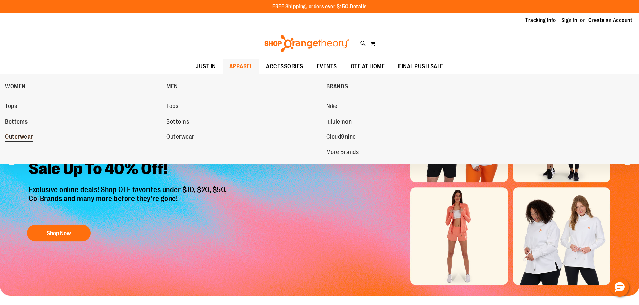 This screenshot has height=305, width=639. I want to click on a: MEN, so click(244, 86).